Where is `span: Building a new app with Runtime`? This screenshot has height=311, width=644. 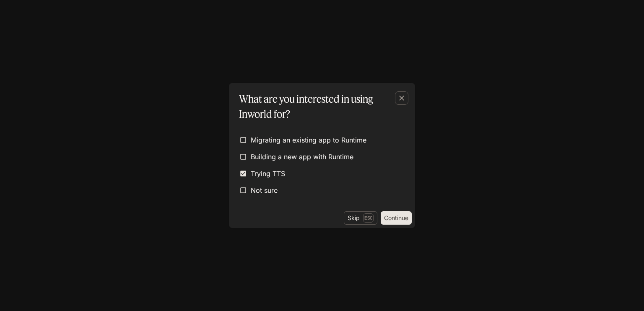 span: Building a new app with Runtime is located at coordinates (302, 157).